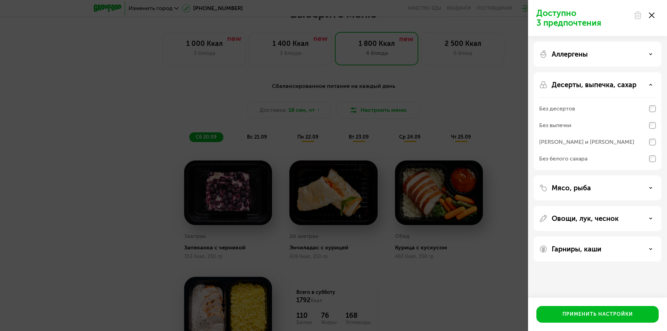 Image resolution: width=667 pixels, height=331 pixels. Describe the element at coordinates (585, 218) in the screenshot. I see `p: Овощи, лук, чеснок` at that location.